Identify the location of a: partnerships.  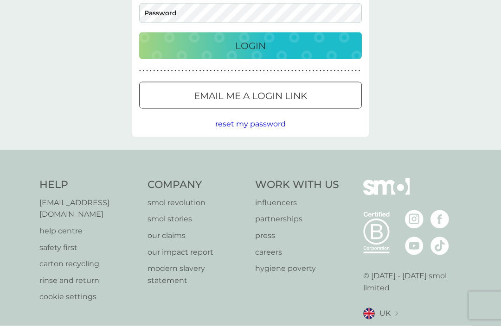
(297, 219).